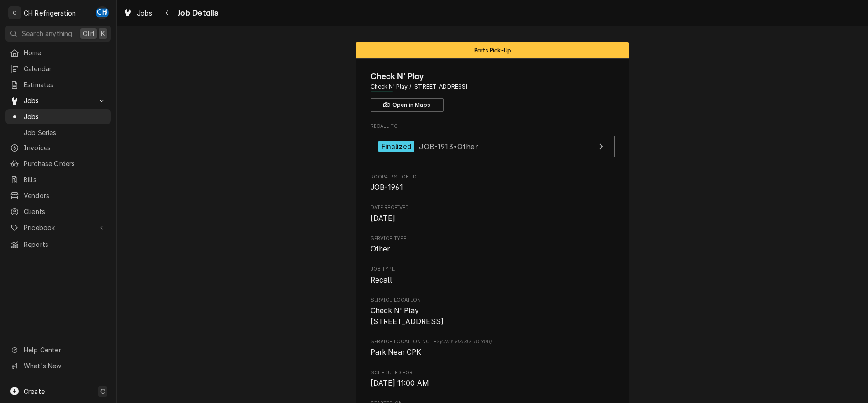 The width and height of the screenshot is (868, 403). Describe the element at coordinates (58, 227) in the screenshot. I see `a: Go to Pricebook` at that location.